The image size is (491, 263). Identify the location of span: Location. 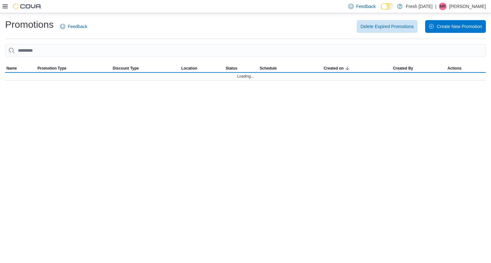
(189, 68).